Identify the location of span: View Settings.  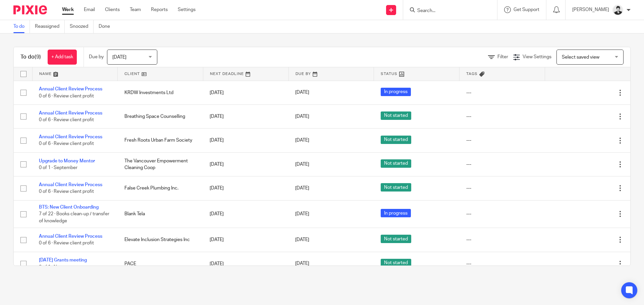
(537, 57).